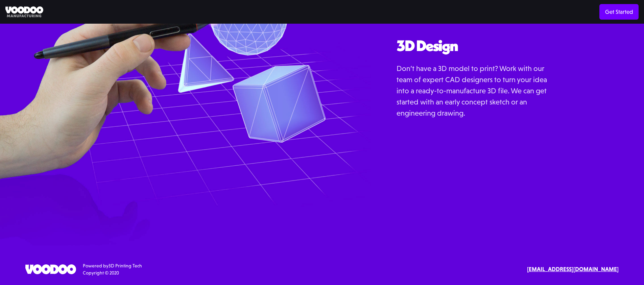  I want to click on p: Don’t have a 3D model to print? Work with our team of expert CAD designers to turn your idea into..., so click(474, 91).